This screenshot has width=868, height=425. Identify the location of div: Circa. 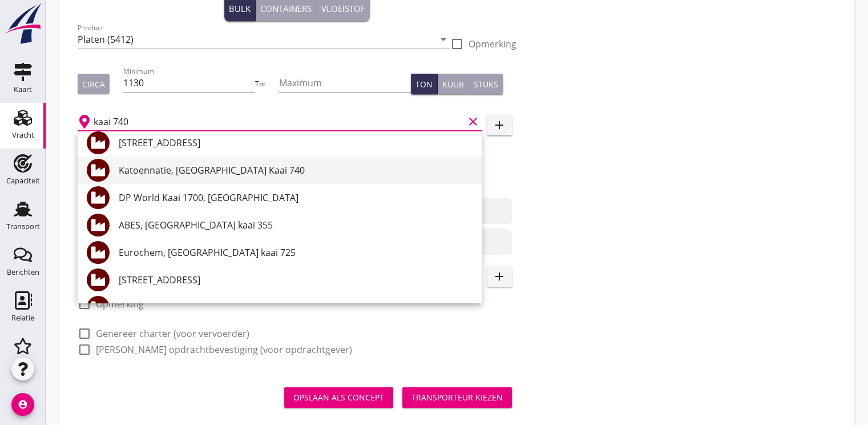
(94, 84).